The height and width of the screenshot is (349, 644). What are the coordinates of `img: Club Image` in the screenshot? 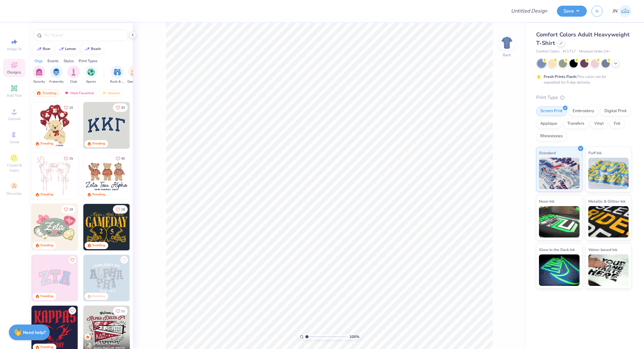 It's located at (74, 72).